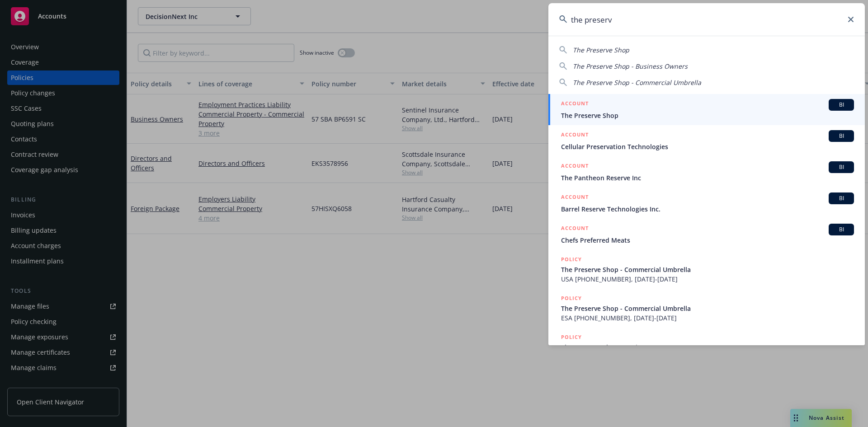 The width and height of the screenshot is (868, 427). Describe the element at coordinates (707, 140) in the screenshot. I see `a: ACCOUNTBICellular Preservation Technologies` at that location.